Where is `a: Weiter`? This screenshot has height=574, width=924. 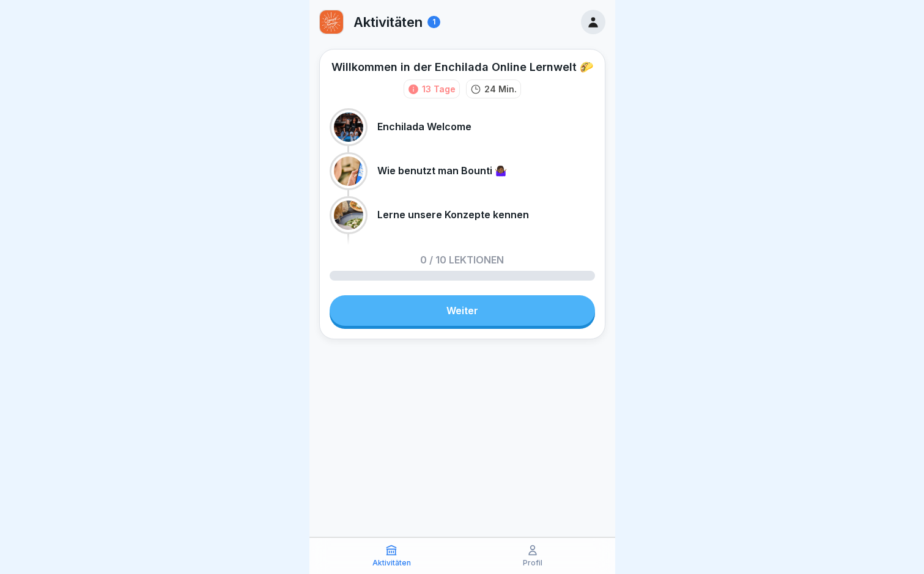 a: Weiter is located at coordinates (462, 311).